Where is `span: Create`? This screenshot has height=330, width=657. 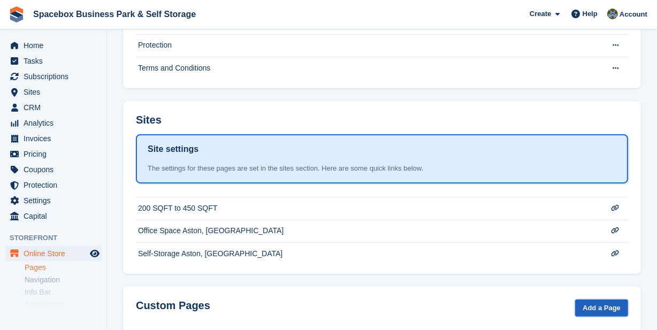
span: Create is located at coordinates (540, 14).